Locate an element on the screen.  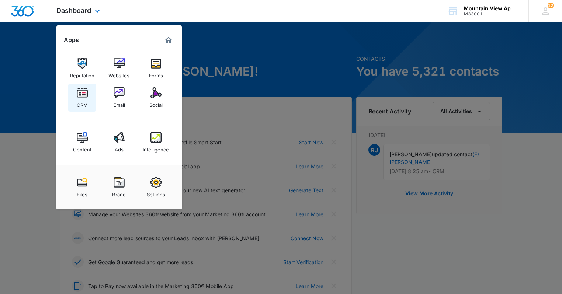
div: Brand is located at coordinates (119, 193).